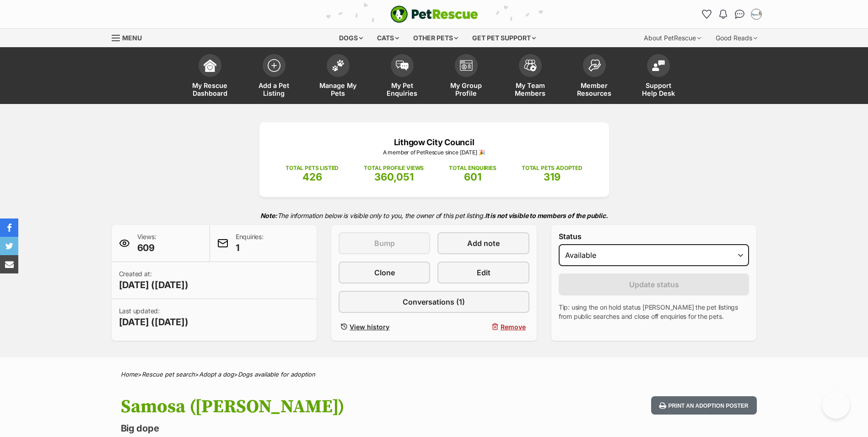  Describe the element at coordinates (351, 38) in the screenshot. I see `div: Dogs` at that location.